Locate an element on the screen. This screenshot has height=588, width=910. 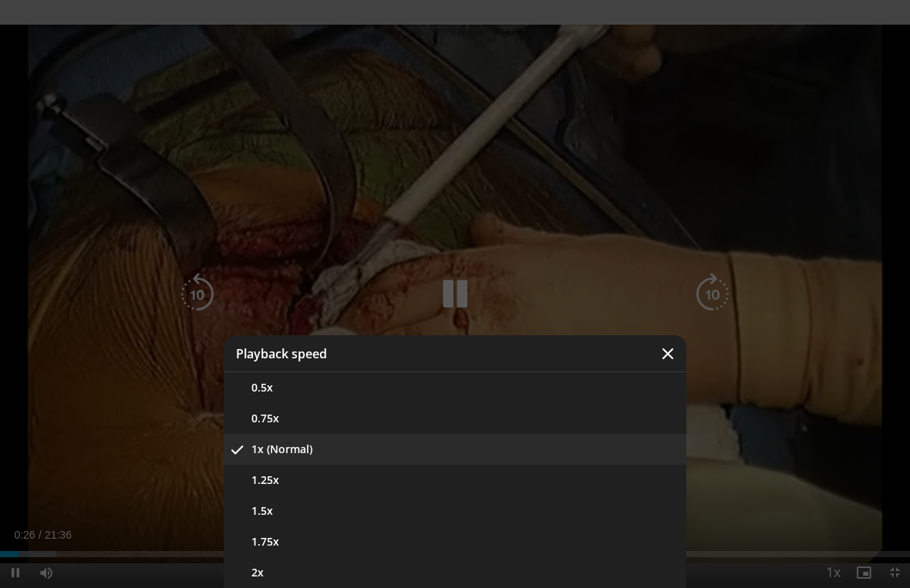
button: 1.5x is located at coordinates (455, 511).